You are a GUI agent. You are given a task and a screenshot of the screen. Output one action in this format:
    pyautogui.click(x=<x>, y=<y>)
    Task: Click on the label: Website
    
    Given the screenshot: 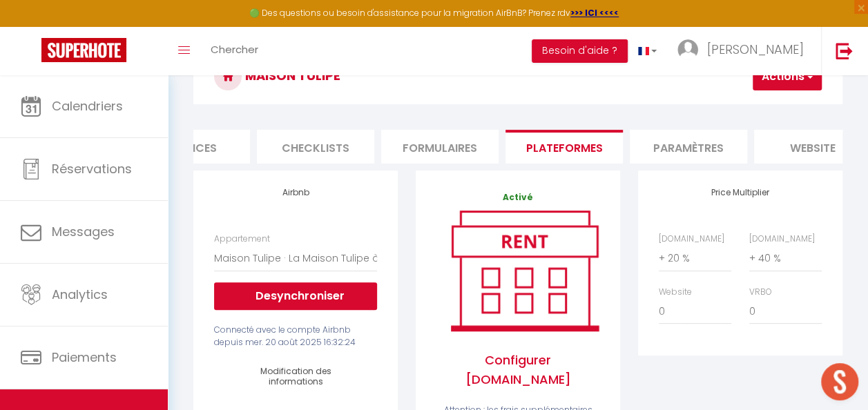 What is the action you would take?
    pyautogui.click(x=676, y=292)
    